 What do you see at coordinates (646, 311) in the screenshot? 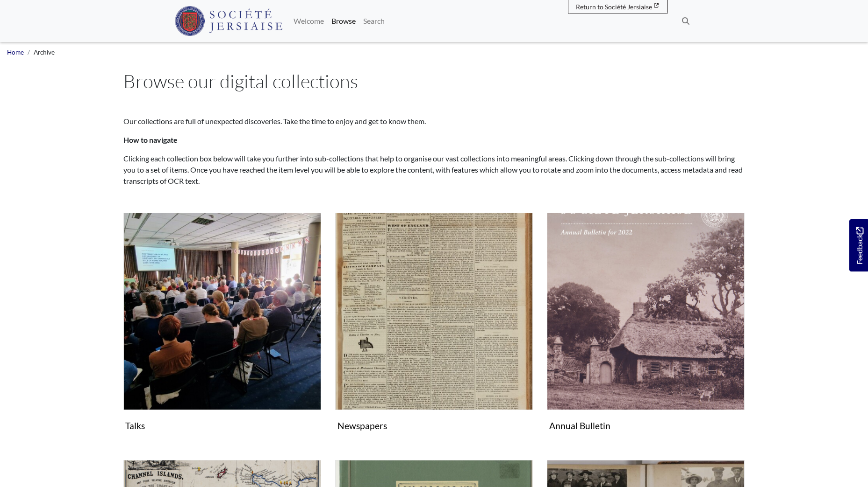
I see `img: Annual Bulletin` at bounding box center [646, 311].